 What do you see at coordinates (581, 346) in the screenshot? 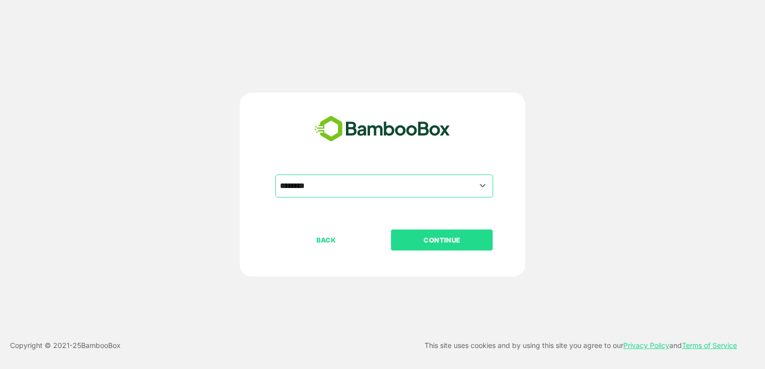
I see `p: This site uses cookies and by using this site you agree to our and` at bounding box center [581, 346].